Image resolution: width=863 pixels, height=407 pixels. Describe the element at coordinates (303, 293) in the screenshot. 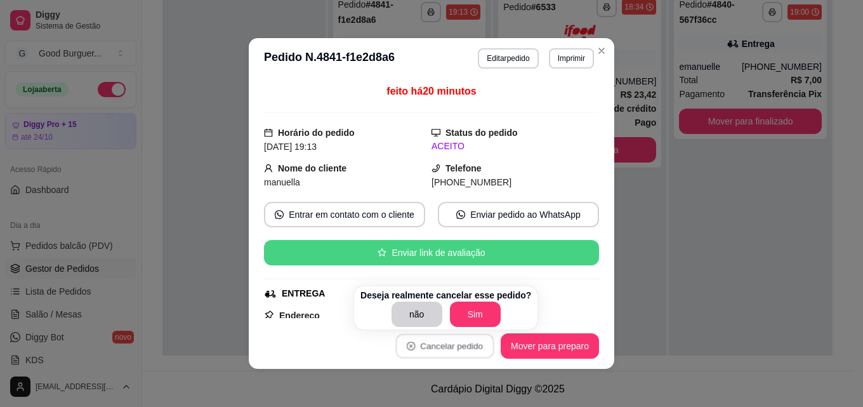

I see `div: ENTREGA` at that location.